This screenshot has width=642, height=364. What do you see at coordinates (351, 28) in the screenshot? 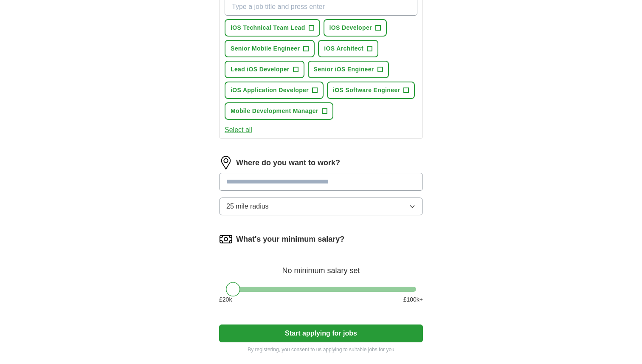
I see `span: iOS Developer` at bounding box center [351, 28].